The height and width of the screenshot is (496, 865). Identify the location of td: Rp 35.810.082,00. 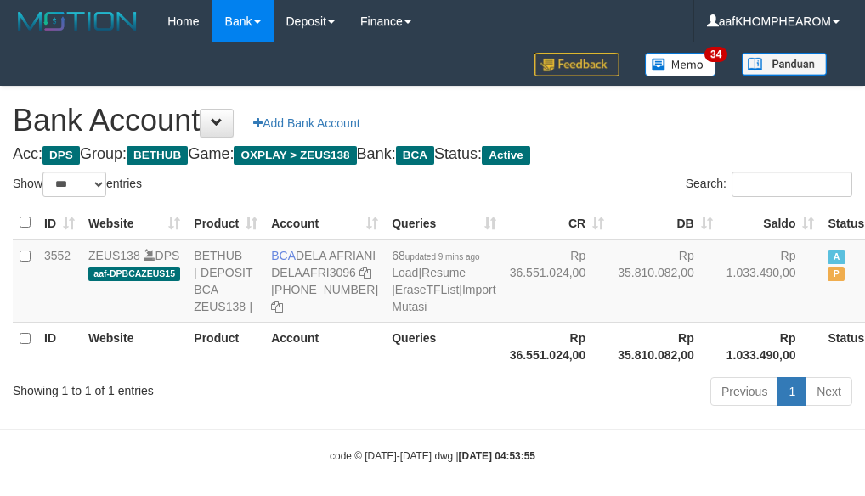
(666, 281).